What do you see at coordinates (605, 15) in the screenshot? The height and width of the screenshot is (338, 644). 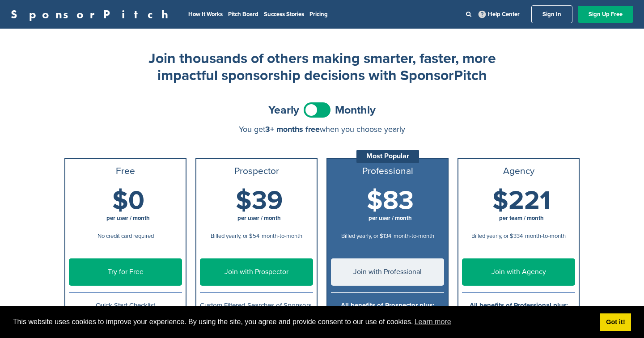 I see `a: Sign Up Free` at bounding box center [605, 15].